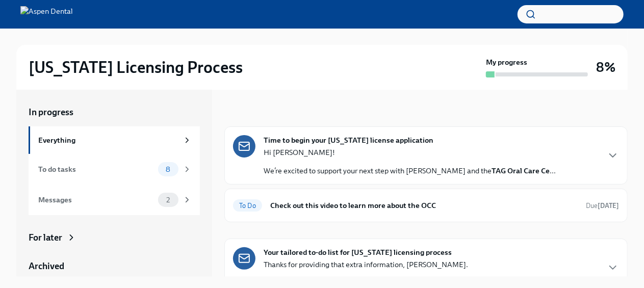 The image size is (644, 288). What do you see at coordinates (521, 171) in the screenshot?
I see `strong: TAG Oral Care Ce` at bounding box center [521, 171].